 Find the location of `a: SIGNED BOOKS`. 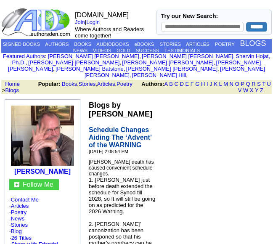

a: SIGNED BOOKS is located at coordinates (21, 44).